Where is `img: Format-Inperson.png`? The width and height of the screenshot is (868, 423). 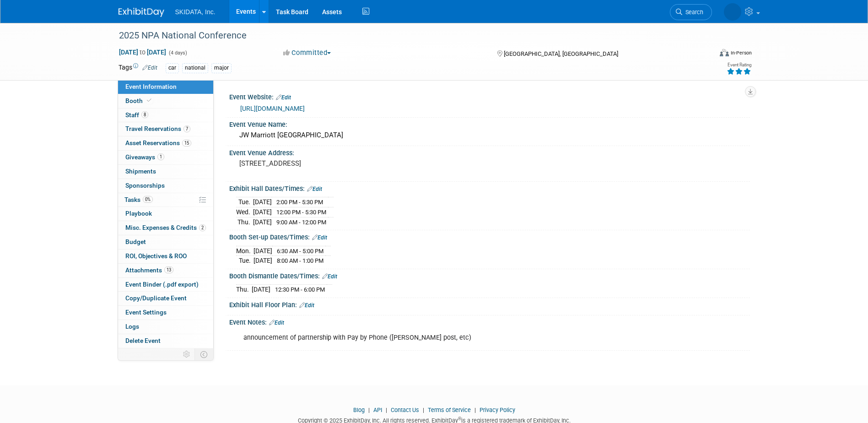
img: Format-Inperson.png is located at coordinates (725, 53).